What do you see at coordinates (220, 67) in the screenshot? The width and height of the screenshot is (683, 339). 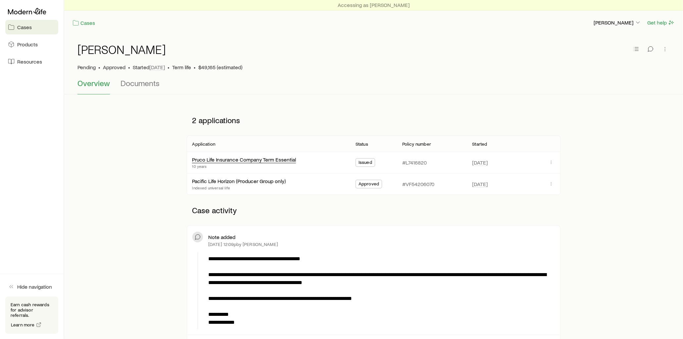 I see `span: $49,165 (estimated)` at bounding box center [220, 67].